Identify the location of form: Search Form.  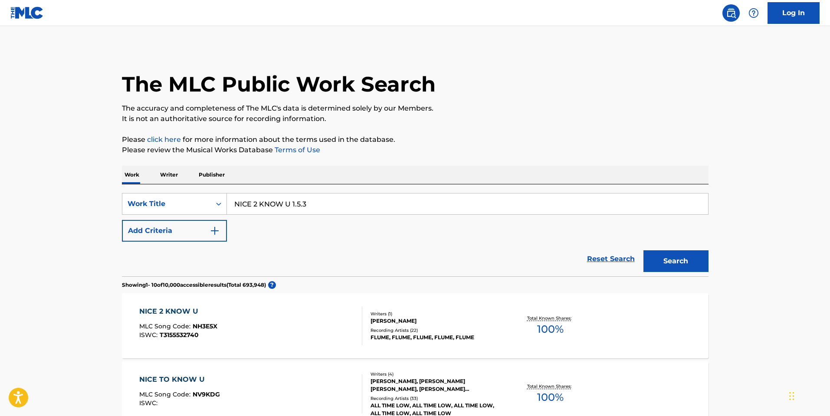
(415, 235).